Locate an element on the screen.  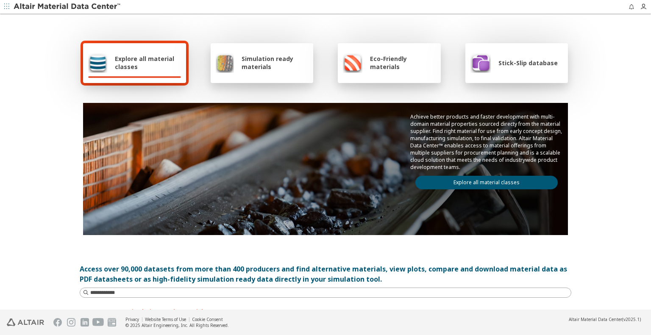
a: Website Terms of Use is located at coordinates (165, 320).